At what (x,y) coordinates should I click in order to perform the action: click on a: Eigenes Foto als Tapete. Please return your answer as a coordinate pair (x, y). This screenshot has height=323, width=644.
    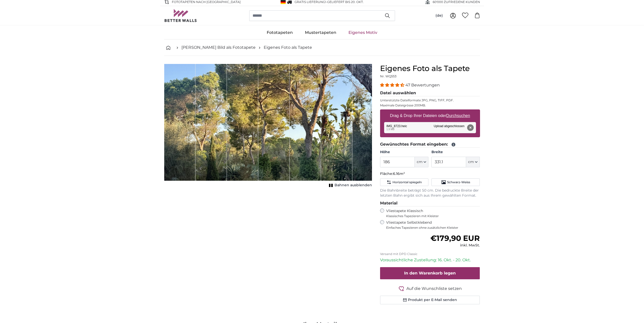
    Looking at the image, I should click on (288, 47).